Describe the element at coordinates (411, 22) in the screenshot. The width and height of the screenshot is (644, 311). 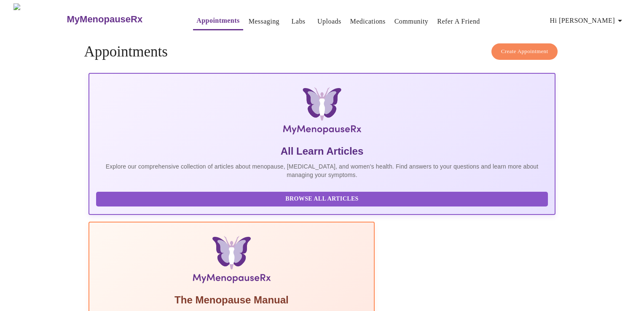
I see `a: Community` at that location.